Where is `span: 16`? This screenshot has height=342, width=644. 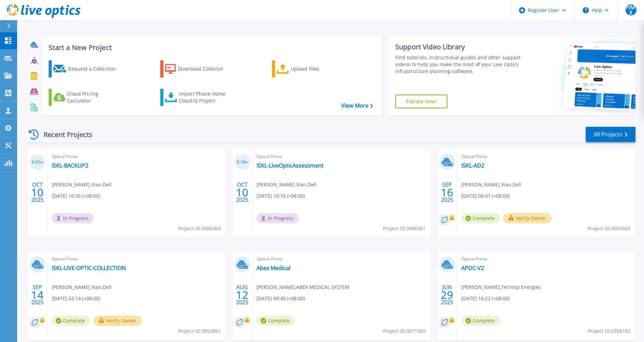 span: 16 is located at coordinates (447, 192).